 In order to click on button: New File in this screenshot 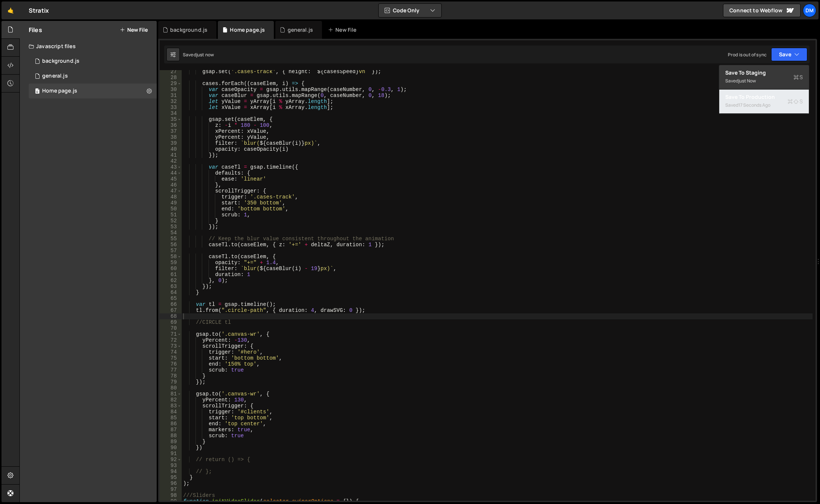, I will do `click(134, 30)`.